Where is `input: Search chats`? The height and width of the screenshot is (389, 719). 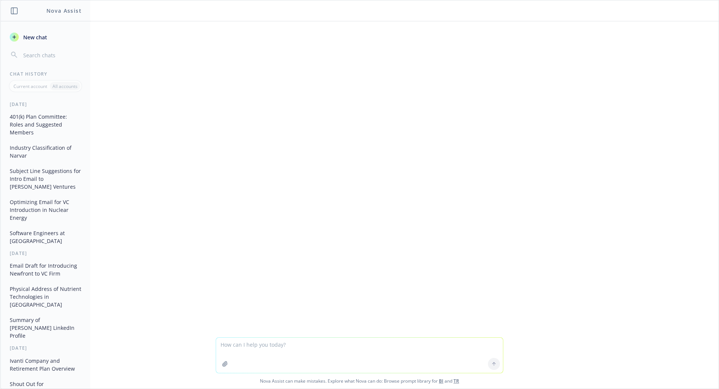 input: Search chats is located at coordinates (51, 55).